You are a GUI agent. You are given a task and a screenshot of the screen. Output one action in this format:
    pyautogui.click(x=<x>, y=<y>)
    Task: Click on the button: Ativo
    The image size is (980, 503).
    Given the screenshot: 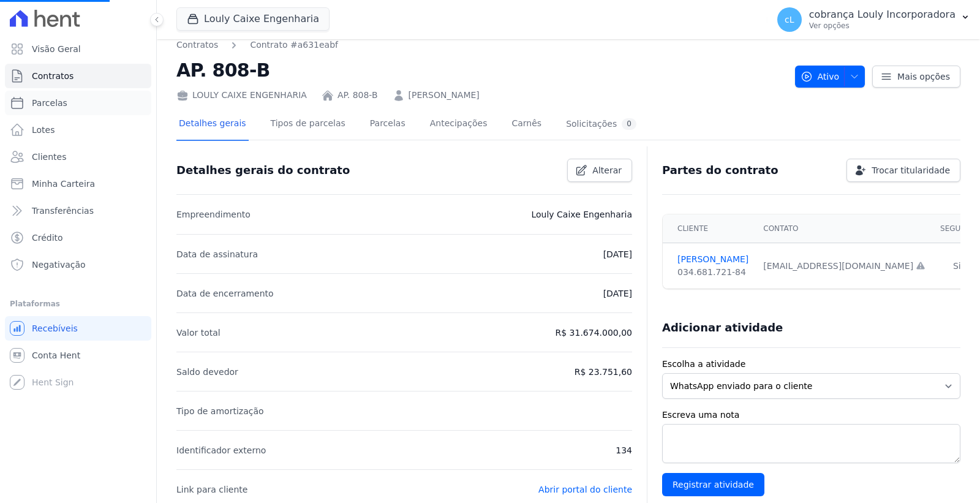 What is the action you would take?
    pyautogui.click(x=830, y=77)
    